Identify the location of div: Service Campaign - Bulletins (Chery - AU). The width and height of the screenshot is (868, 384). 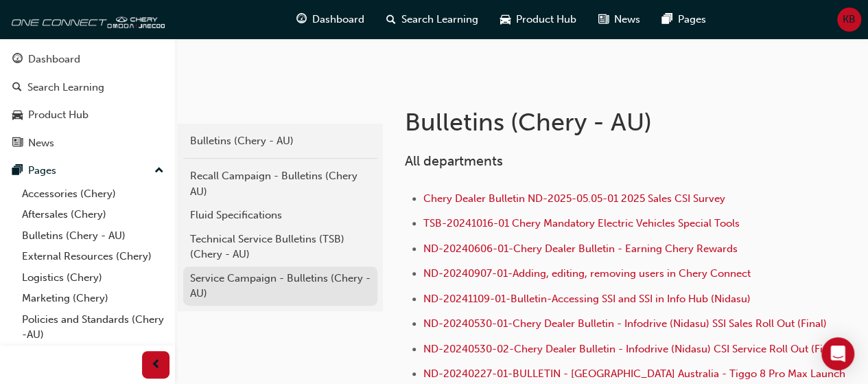
(280, 286).